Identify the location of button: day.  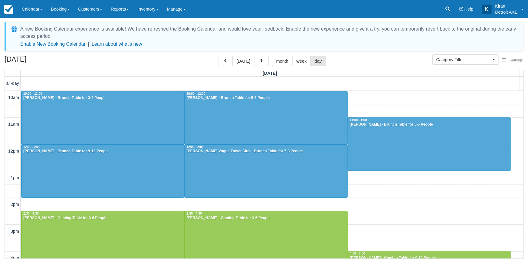
(318, 61).